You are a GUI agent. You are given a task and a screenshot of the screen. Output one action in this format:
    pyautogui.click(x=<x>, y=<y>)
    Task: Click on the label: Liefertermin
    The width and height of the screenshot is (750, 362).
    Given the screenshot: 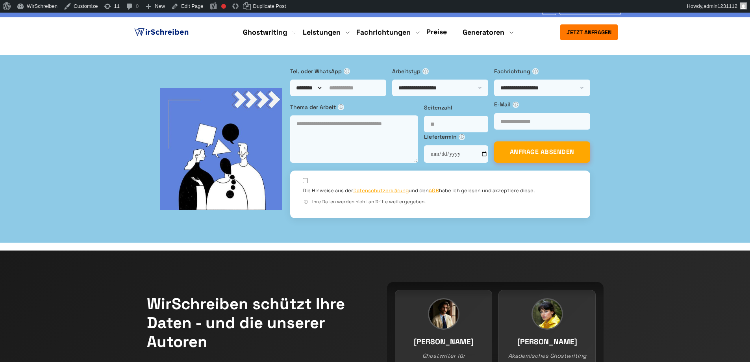 What is the action you would take?
    pyautogui.click(x=456, y=137)
    